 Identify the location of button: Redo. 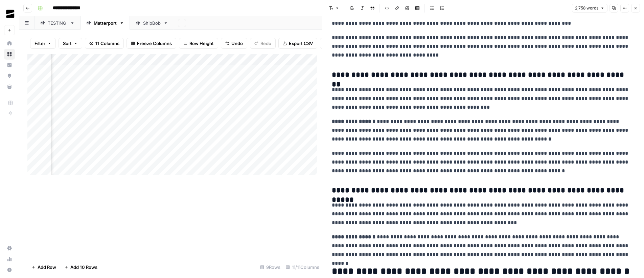
(263, 43).